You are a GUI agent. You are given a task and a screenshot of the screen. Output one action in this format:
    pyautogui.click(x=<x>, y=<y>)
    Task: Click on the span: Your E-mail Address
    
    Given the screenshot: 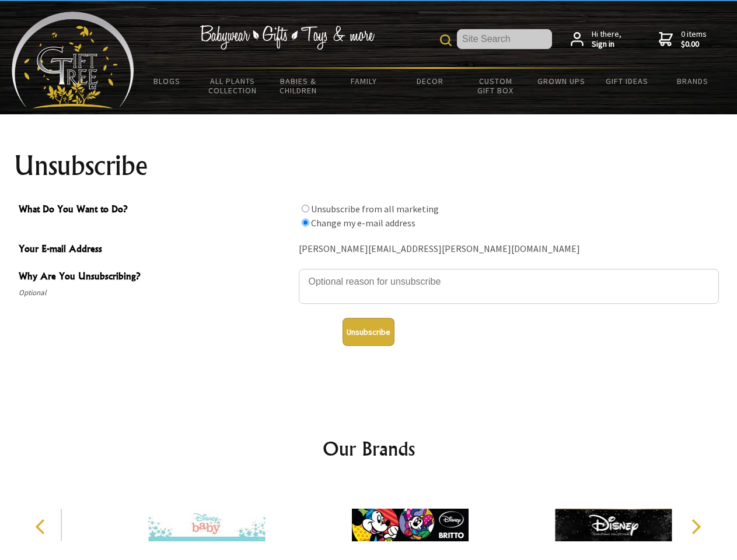 What is the action you would take?
    pyautogui.click(x=156, y=250)
    